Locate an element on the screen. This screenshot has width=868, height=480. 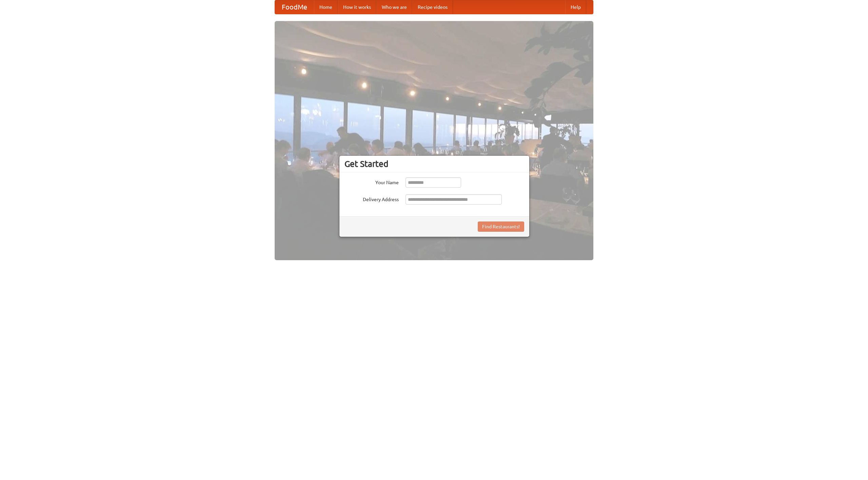
a: Home is located at coordinates (326, 7).